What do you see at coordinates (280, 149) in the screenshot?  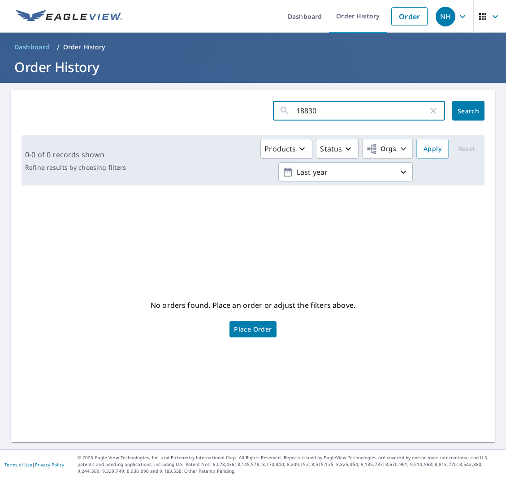 I see `p: Products` at bounding box center [280, 149].